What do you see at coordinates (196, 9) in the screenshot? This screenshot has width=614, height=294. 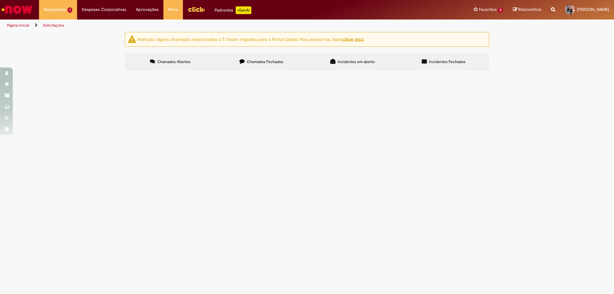 I see `img: click_logo_yellow_360x200.png` at bounding box center [196, 9].